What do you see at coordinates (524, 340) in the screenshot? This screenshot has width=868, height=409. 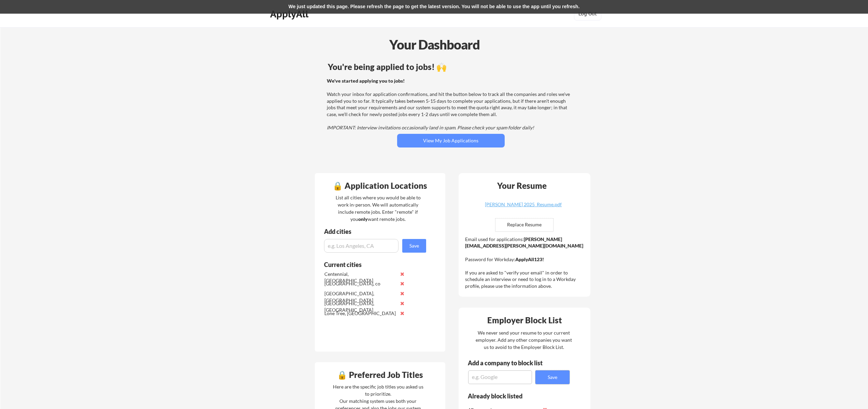 I see `div: We never send your resume to your current employer. Add any other companies you want us to avoid ...` at bounding box center [524, 340].